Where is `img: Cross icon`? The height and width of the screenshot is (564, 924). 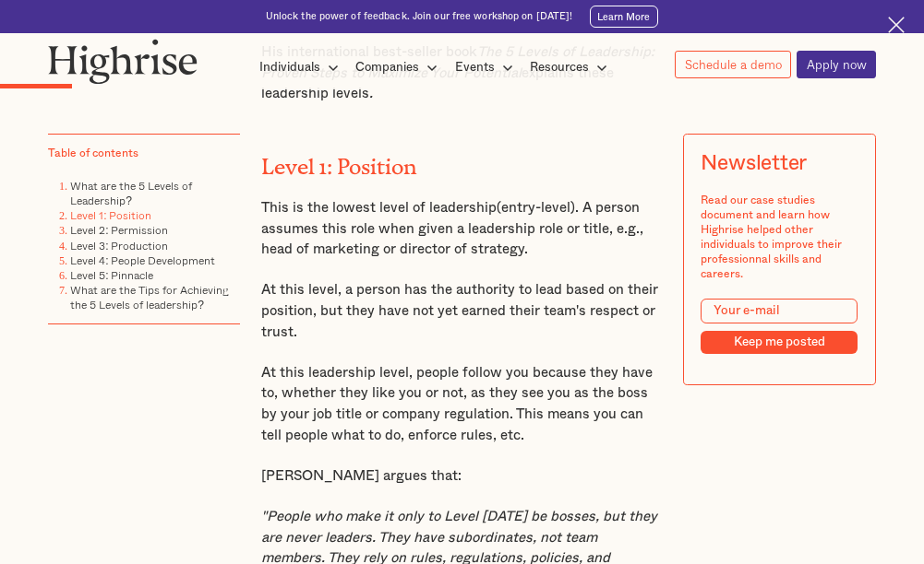 img: Cross icon is located at coordinates (896, 25).